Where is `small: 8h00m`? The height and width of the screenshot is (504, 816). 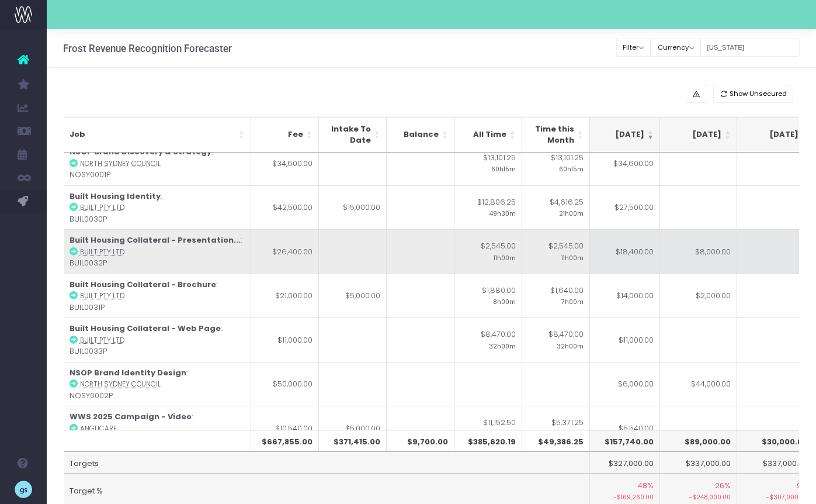 small: 8h00m is located at coordinates (504, 301).